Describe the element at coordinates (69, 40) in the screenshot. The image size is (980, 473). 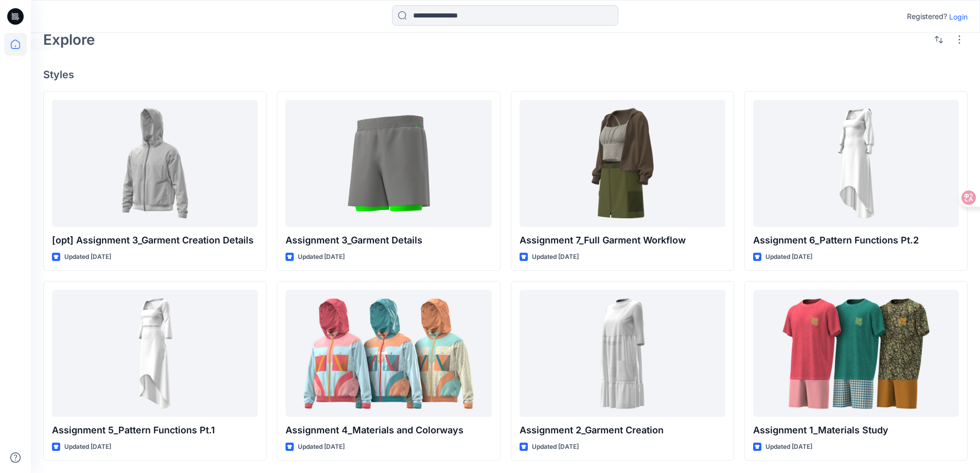
I see `h2: Explore` at that location.